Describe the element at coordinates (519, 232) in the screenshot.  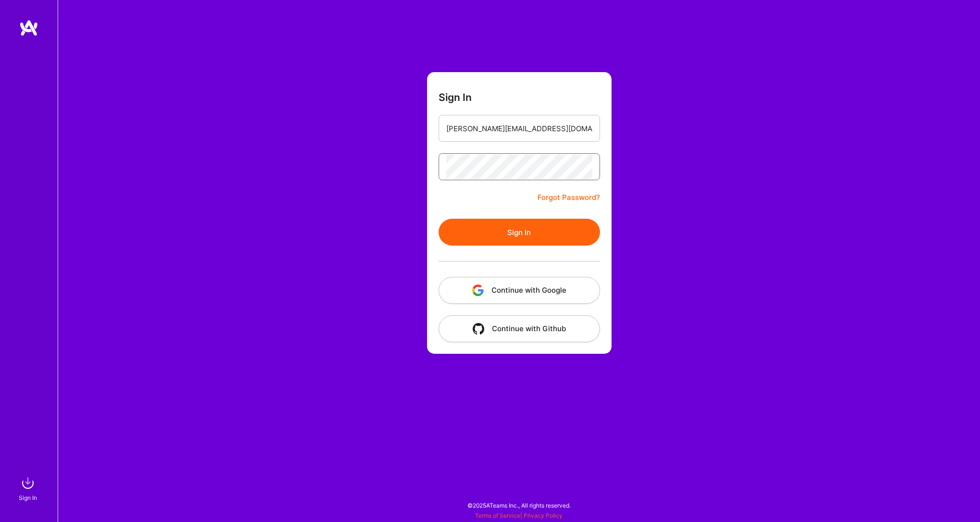
I see `button: Sign In` at that location.